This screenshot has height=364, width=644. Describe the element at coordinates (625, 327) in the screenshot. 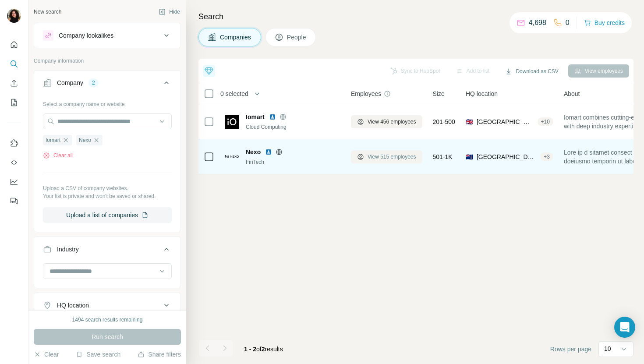

I see `div: Open Intercom Messenger` at that location.